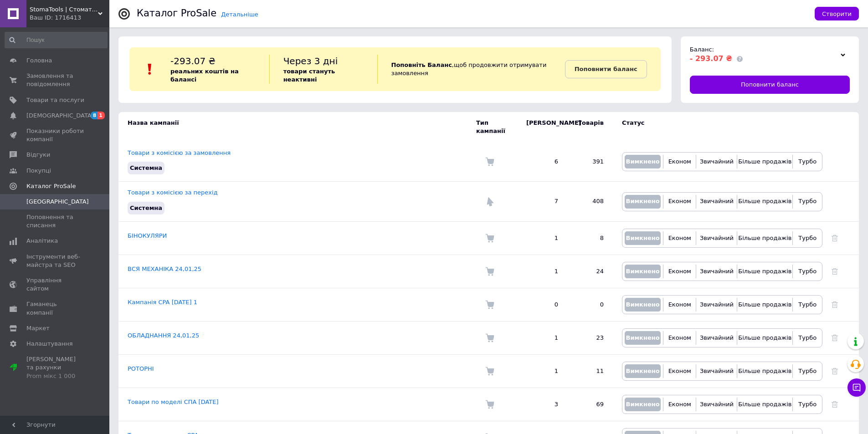 The height and width of the screenshot is (434, 868). What do you see at coordinates (590, 337) in the screenshot?
I see `td: 23` at bounding box center [590, 337].